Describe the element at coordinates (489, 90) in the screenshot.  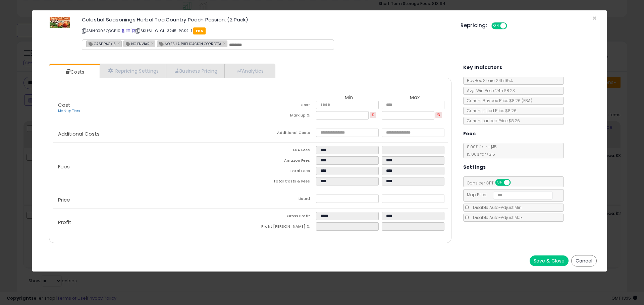
I see `span: Avg. Win Price 24h: $8.23` at that location.